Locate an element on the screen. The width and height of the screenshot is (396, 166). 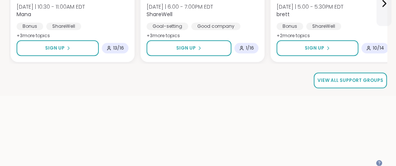
div: Goal-setting is located at coordinates (167, 26).